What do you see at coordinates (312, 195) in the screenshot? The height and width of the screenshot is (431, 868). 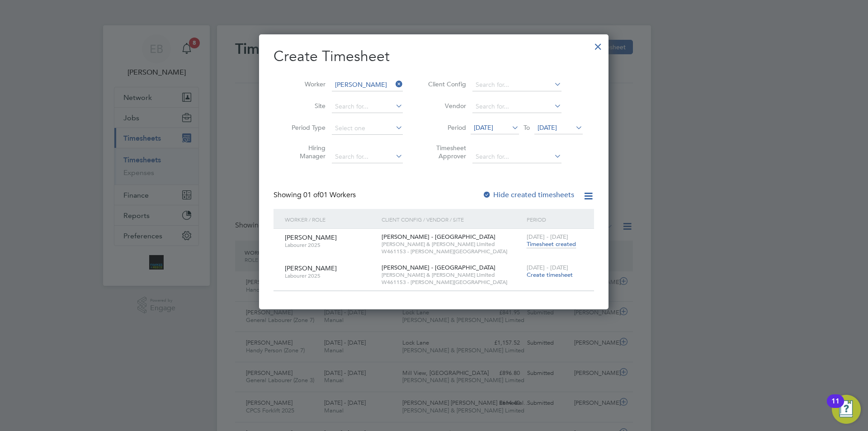 I see `span: 01 of` at bounding box center [312, 195].